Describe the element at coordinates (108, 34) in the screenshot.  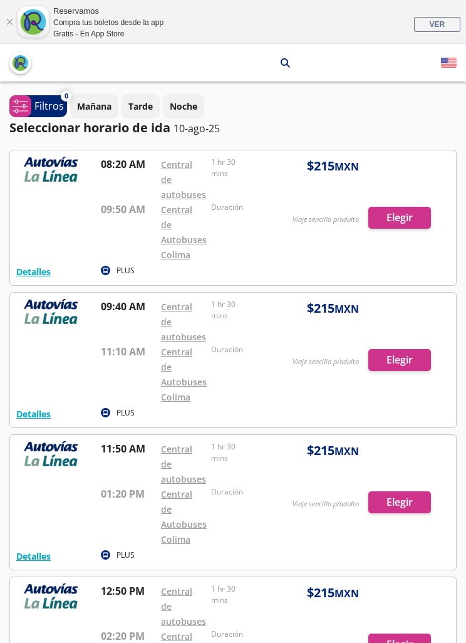
I see `div: Gratis - En App Store` at that location.